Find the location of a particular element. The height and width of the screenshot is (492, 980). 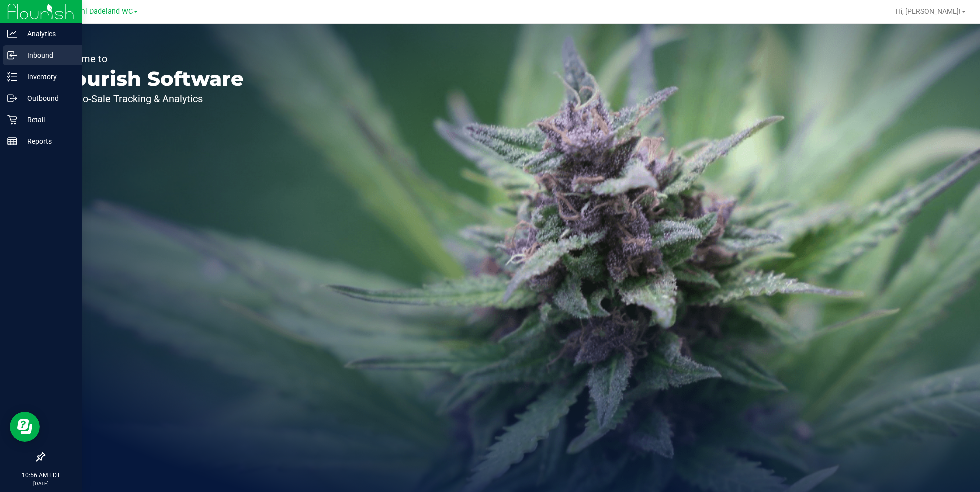

inline-svg: Inventory is located at coordinates (13, 77).